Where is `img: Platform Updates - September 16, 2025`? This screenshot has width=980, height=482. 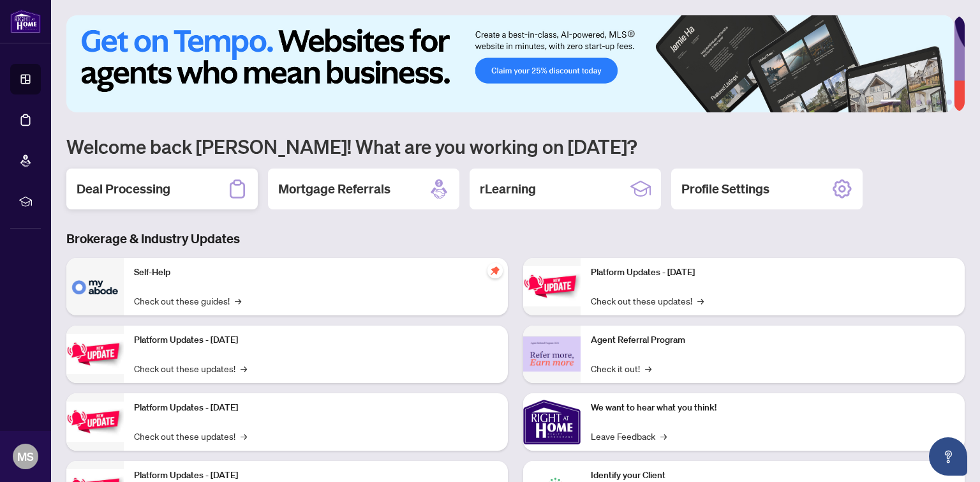 img: Platform Updates - September 16, 2025 is located at coordinates (95, 354).